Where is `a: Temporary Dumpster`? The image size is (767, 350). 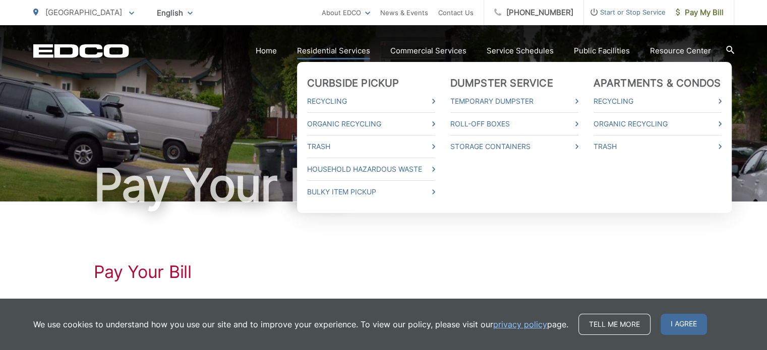
a: Temporary Dumpster is located at coordinates (514, 101).